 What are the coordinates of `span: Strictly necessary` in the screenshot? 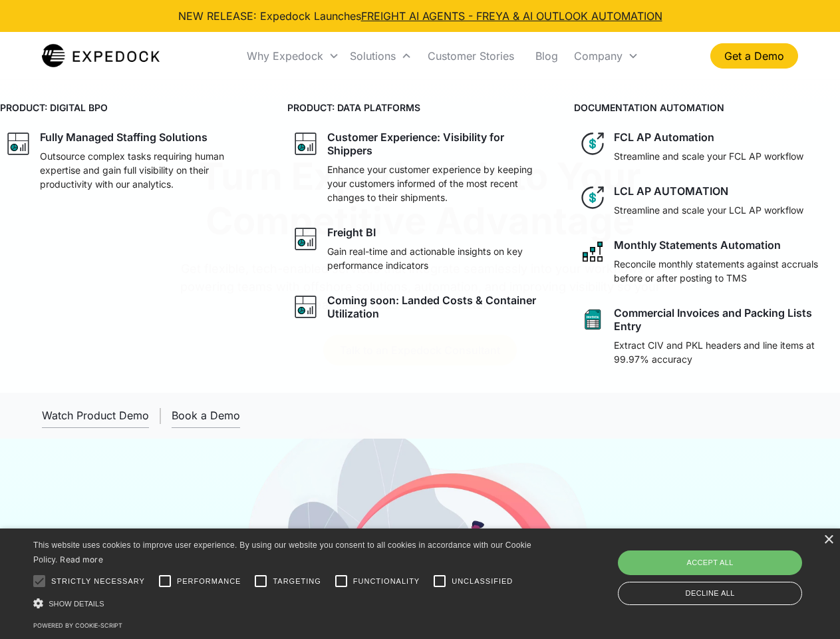 It's located at (98, 581).